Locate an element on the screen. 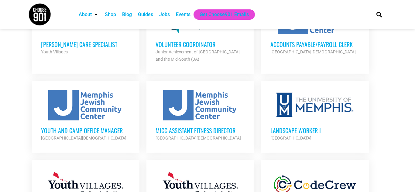  a: Shop is located at coordinates (110, 15).